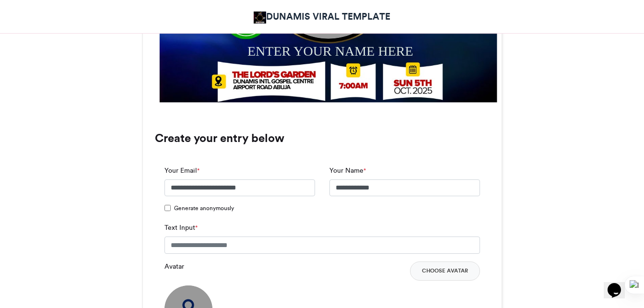 Image resolution: width=644 pixels, height=308 pixels. What do you see at coordinates (445, 271) in the screenshot?
I see `button: Choose Avatar` at bounding box center [445, 271].